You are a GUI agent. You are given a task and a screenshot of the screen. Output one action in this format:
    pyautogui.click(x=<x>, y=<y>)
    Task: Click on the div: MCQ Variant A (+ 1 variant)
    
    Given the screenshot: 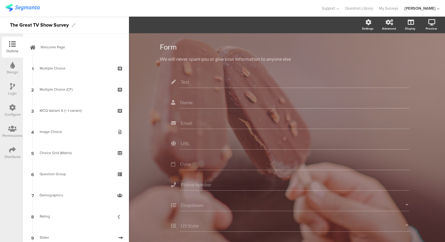 What is the action you would take?
    pyautogui.click(x=76, y=111)
    